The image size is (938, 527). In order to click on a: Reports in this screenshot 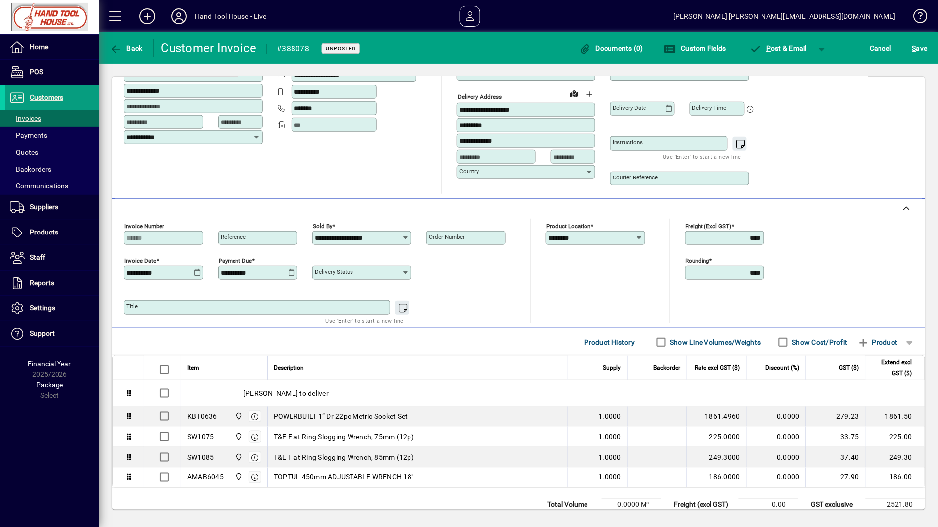, I will do `click(52, 283)`.